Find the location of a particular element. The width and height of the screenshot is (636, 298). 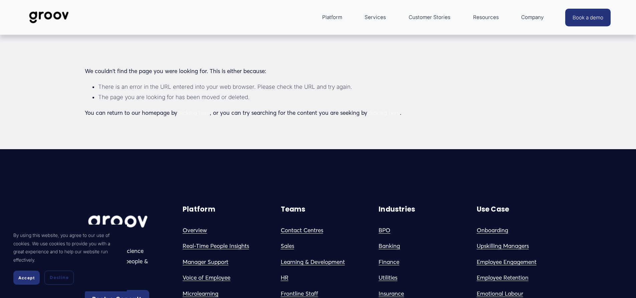

section: Cookie banner is located at coordinates (67, 258).